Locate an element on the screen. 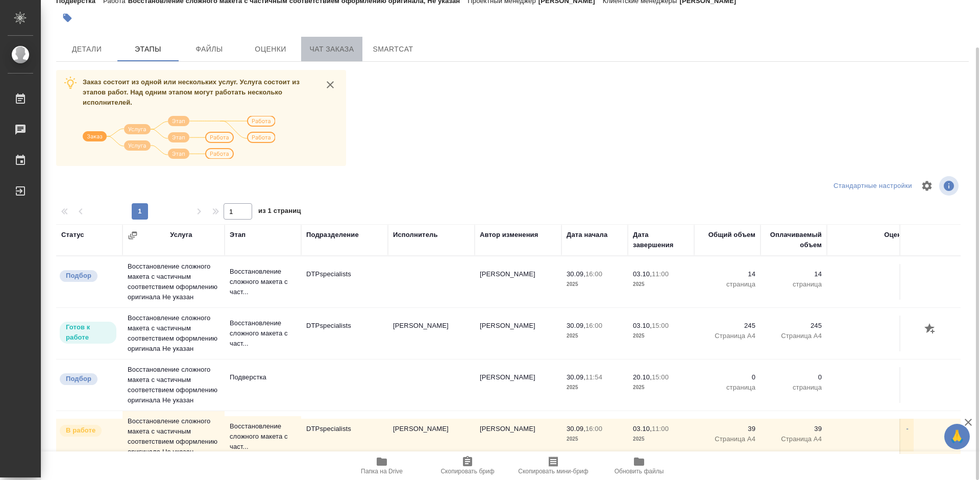 The width and height of the screenshot is (980, 480). button: close is located at coordinates (330, 84).